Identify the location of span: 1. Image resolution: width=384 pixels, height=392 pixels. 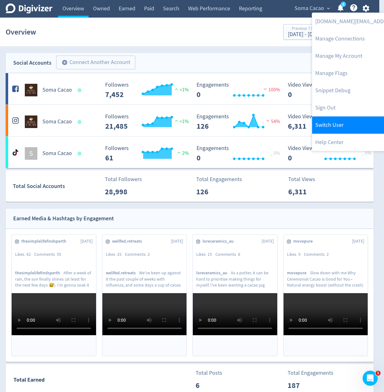
(378, 373).